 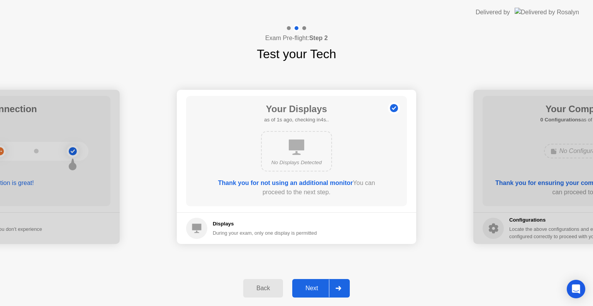 I want to click on img: Delivered by Rosalyn, so click(x=547, y=12).